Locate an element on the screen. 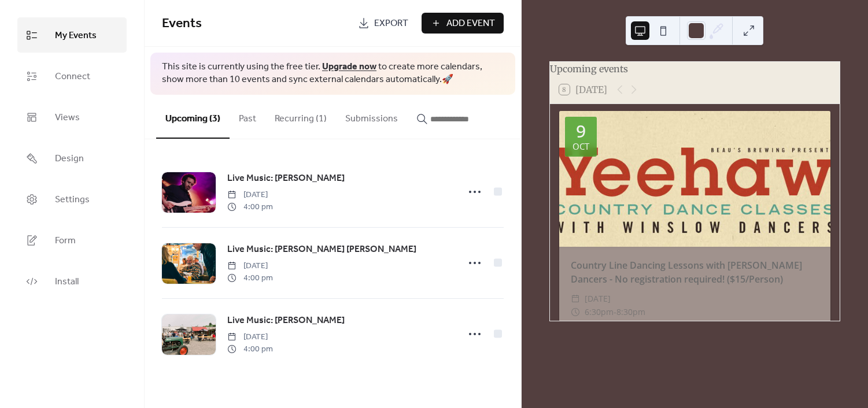 This screenshot has width=868, height=408. div: 9 is located at coordinates (581, 131).